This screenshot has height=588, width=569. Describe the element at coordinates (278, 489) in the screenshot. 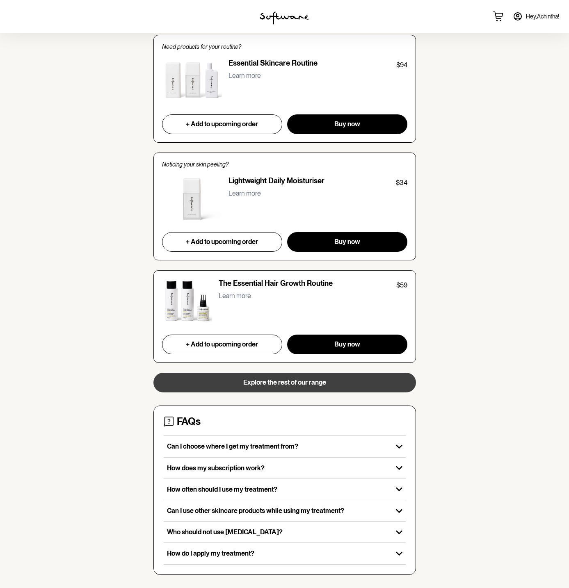

I see `p: How often should I use my treatment?` at that location.